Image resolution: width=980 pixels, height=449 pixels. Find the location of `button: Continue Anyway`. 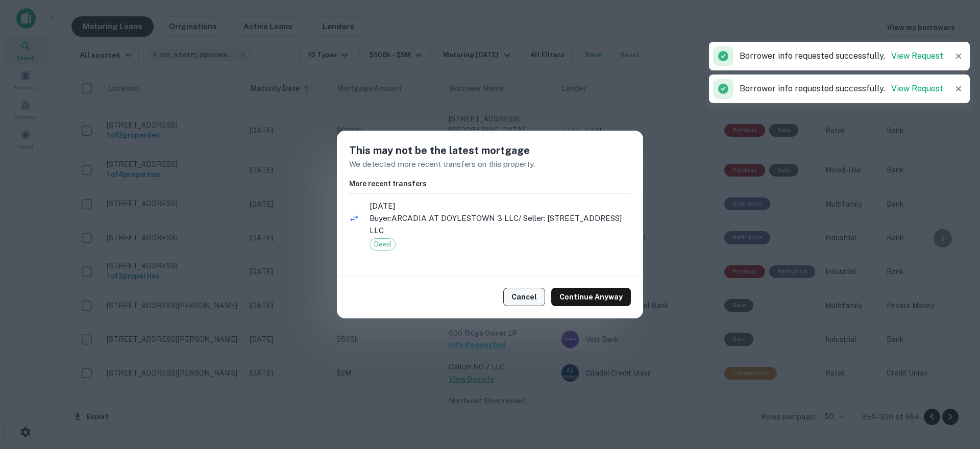

button: Continue Anyway is located at coordinates (591, 297).